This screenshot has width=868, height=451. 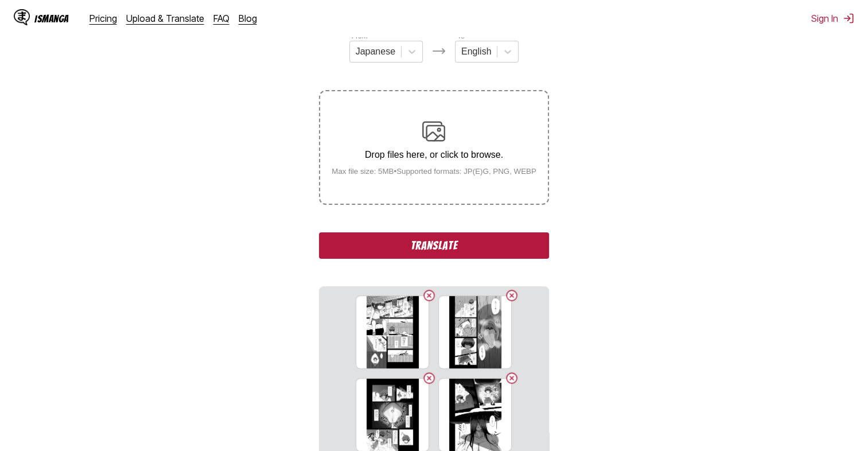 What do you see at coordinates (848, 18) in the screenshot?
I see `img: Sign out` at bounding box center [848, 18].